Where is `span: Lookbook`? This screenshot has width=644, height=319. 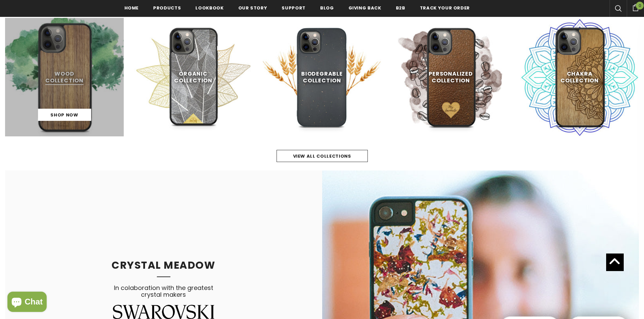 span: Lookbook is located at coordinates (209, 8).